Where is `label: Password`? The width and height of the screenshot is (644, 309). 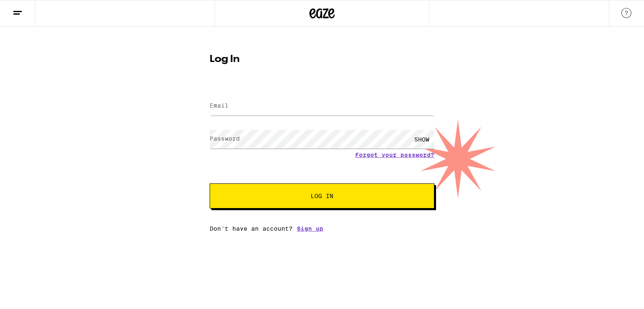 label: Password is located at coordinates (224, 139).